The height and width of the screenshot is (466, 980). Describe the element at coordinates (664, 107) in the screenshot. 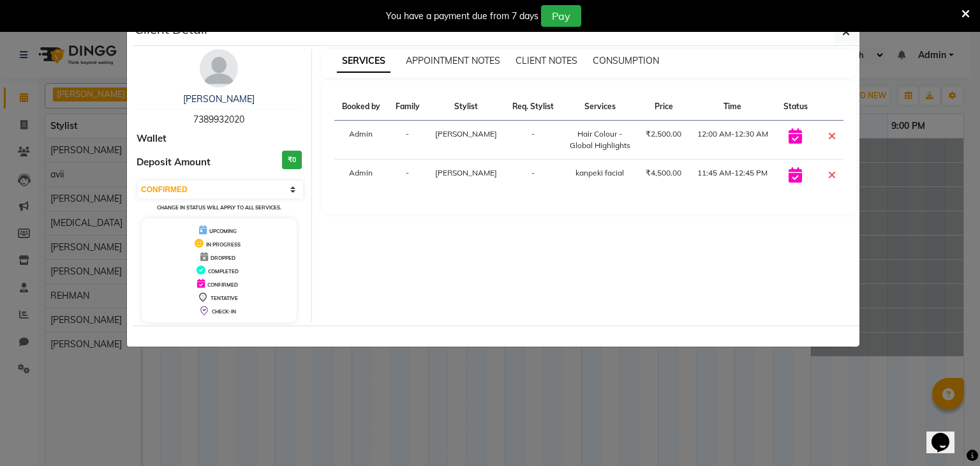

I see `th: Price` at that location.